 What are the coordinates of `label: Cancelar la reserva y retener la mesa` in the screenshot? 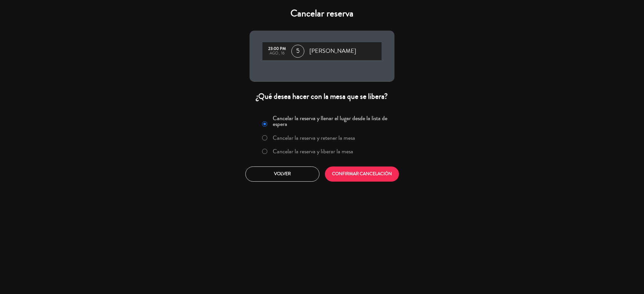 It's located at (314, 138).